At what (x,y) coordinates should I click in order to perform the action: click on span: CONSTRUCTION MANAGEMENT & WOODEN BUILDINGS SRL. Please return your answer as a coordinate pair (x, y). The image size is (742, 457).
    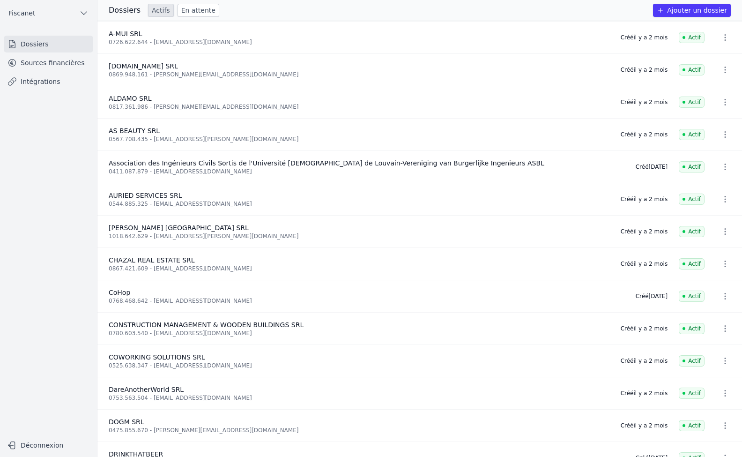
    Looking at the image, I should click on (206, 325).